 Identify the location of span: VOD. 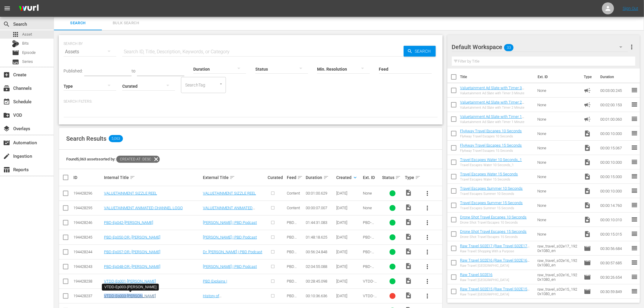
(7, 115).